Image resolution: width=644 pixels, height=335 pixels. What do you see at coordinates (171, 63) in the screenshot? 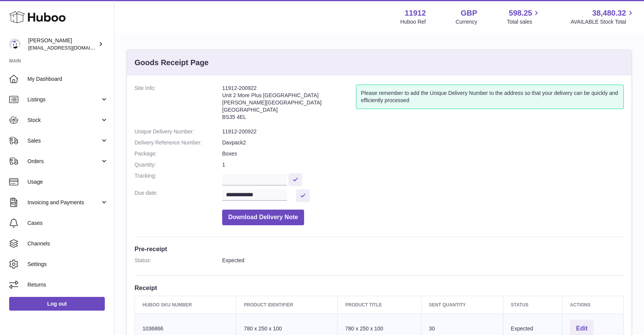
I see `h3: Goods Receipt Page` at bounding box center [171, 63].